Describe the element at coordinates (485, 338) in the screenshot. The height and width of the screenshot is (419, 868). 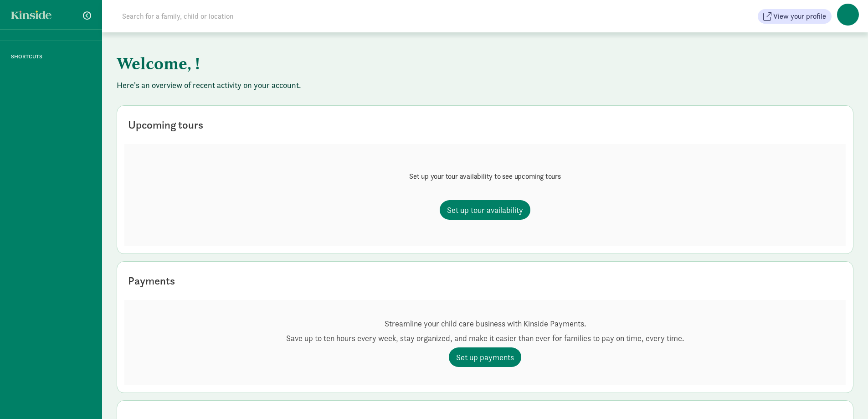
I see `p: Save up to ten hours every week, stay organized, and make it easier than ever for families to pay...` at that location.